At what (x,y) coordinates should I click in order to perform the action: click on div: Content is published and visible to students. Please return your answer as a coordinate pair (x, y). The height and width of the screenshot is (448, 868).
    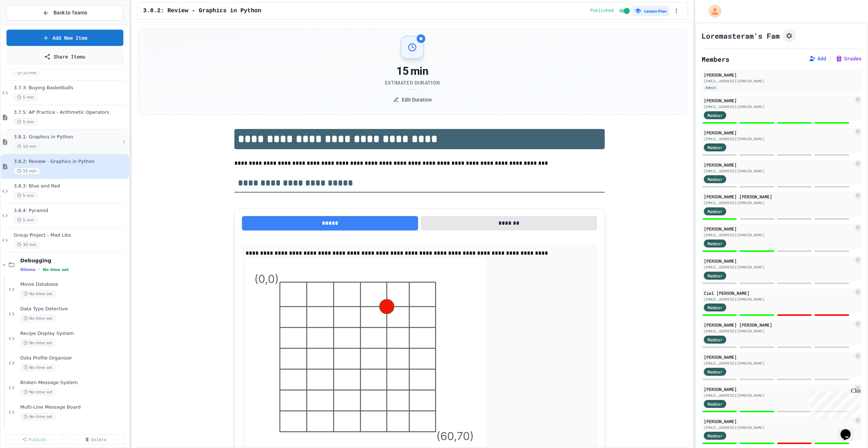
    Looking at the image, I should click on (611, 11).